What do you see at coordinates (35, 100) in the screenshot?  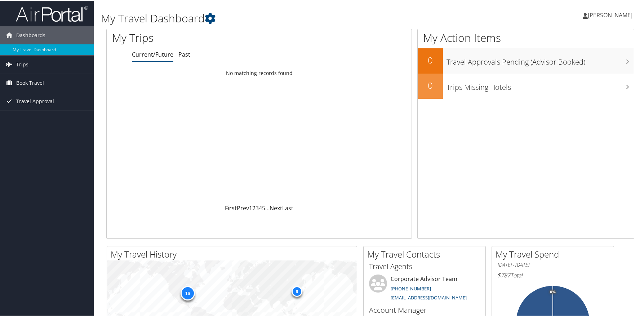 I see `span: Travel Approval` at bounding box center [35, 100].